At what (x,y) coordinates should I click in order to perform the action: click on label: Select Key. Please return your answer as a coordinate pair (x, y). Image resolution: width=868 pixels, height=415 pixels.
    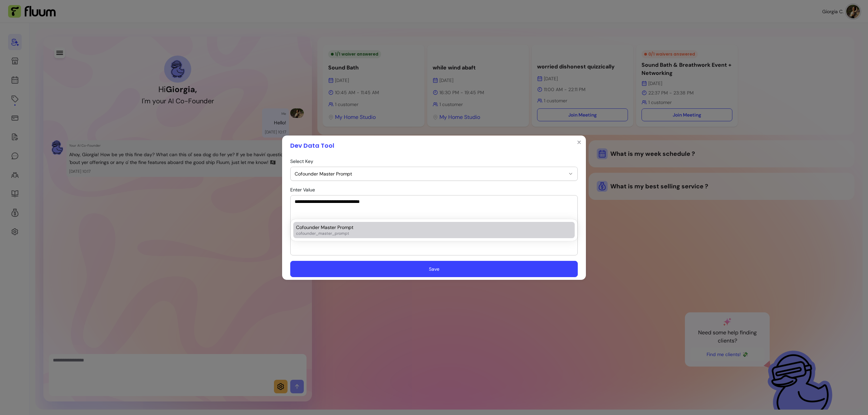
    Looking at the image, I should click on (303, 162).